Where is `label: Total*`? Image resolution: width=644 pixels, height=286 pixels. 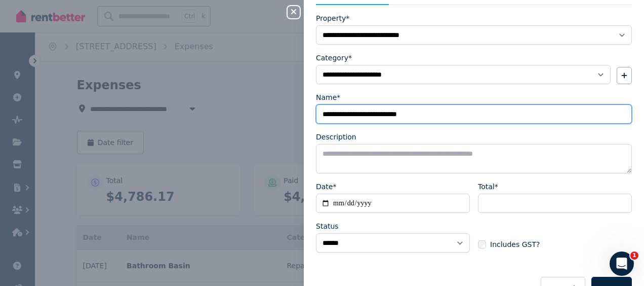
label: Total* is located at coordinates (488, 186).